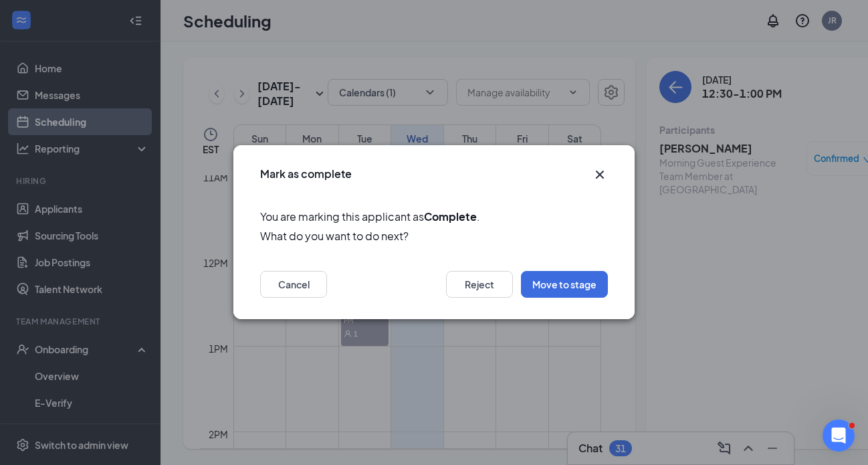 The width and height of the screenshot is (868, 465). I want to click on b: Complete, so click(450, 216).